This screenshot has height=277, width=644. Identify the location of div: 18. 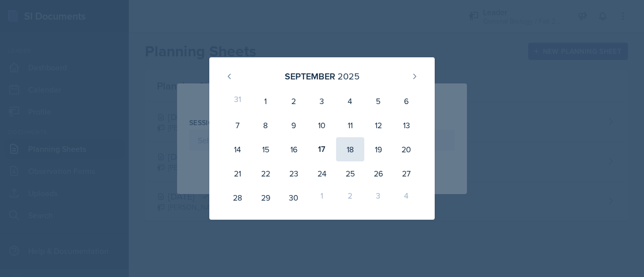
(350, 149).